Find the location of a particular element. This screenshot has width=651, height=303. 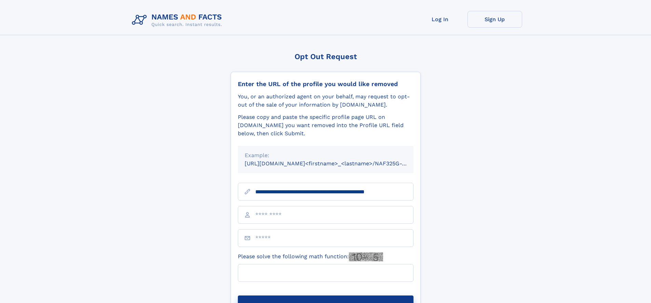

a: Sign Up is located at coordinates (495, 19).